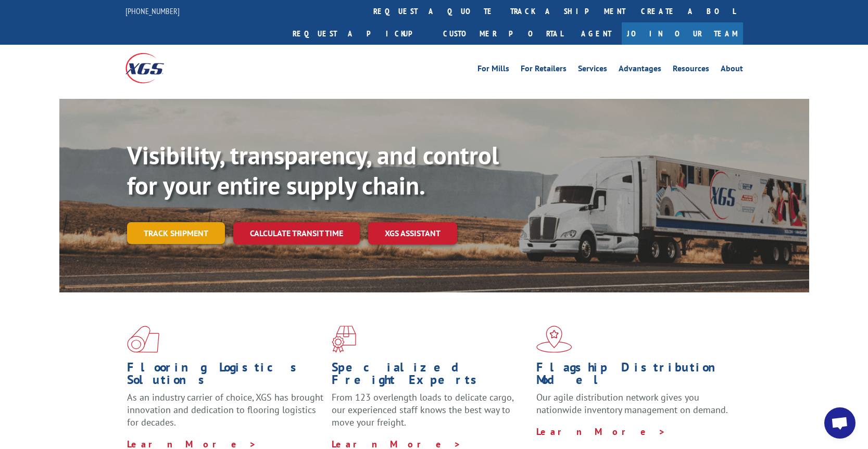  Describe the element at coordinates (296, 233) in the screenshot. I see `a: Calculate transit time` at that location.